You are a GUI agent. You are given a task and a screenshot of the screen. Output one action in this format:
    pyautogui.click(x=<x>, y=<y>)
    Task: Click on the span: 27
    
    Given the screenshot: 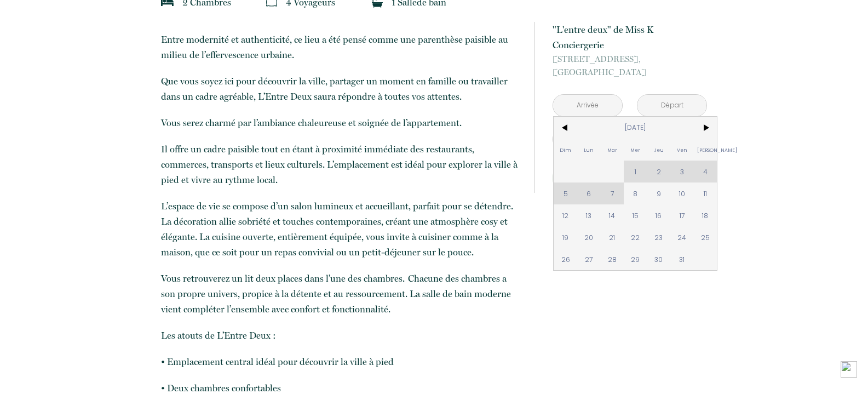 What is the action you would take?
    pyautogui.click(x=589, y=260)
    